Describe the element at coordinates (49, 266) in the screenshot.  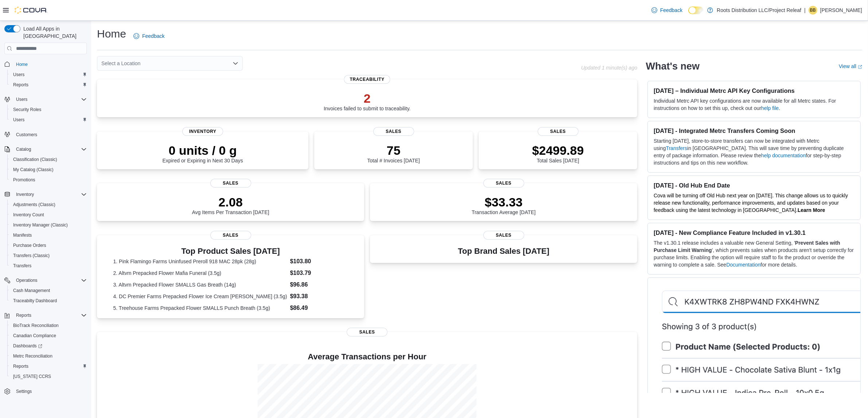
I see `button: Transfers` at that location.